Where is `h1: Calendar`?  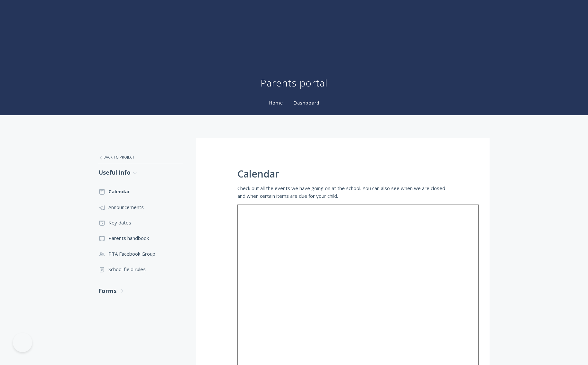 h1: Calendar is located at coordinates (343, 174).